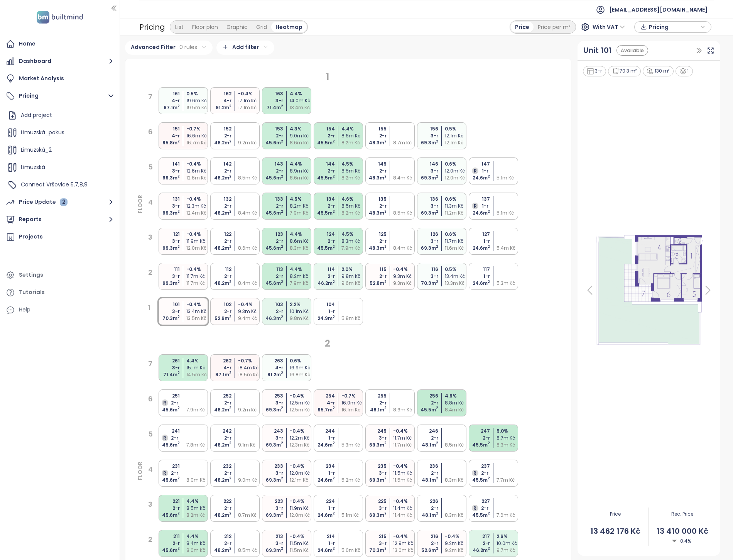 The height and width of the screenshot is (560, 733). What do you see at coordinates (249, 213) in the screenshot?
I see `div: 8.4m Kč` at bounding box center [249, 213].